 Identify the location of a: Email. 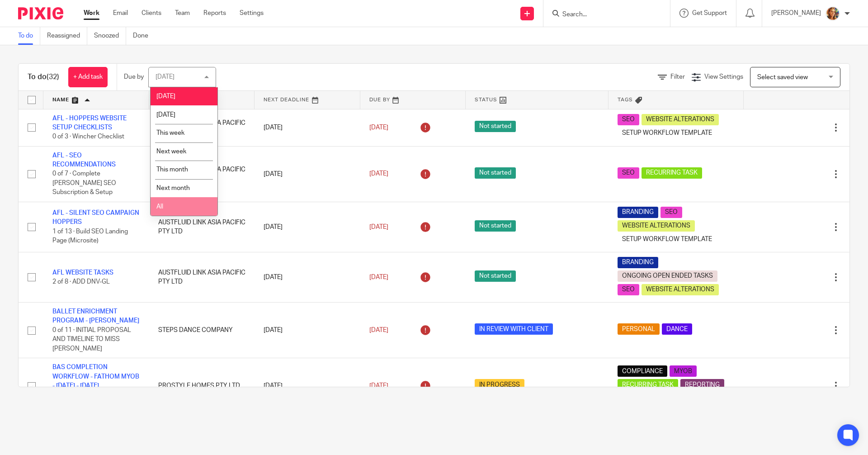
(120, 13).